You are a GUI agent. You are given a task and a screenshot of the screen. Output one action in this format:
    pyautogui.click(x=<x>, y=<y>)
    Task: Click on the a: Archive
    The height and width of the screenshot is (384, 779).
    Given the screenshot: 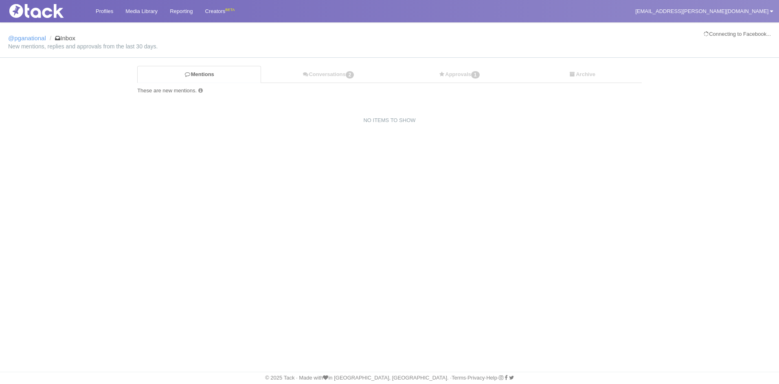 What is the action you would take?
    pyautogui.click(x=582, y=75)
    